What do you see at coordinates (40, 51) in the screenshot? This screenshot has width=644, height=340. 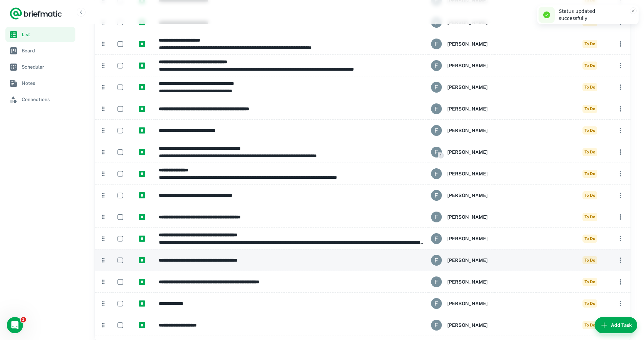 I see `a: Board` at bounding box center [40, 51].